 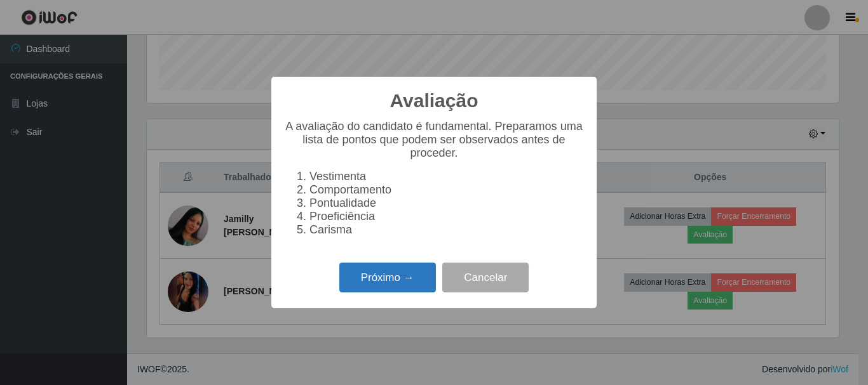 What do you see at coordinates (434, 101) in the screenshot?
I see `h2: Avaliação` at bounding box center [434, 101].